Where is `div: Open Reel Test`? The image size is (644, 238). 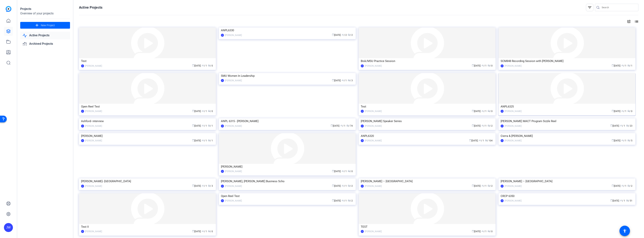 div: Open Reel Test is located at coordinates (287, 196).